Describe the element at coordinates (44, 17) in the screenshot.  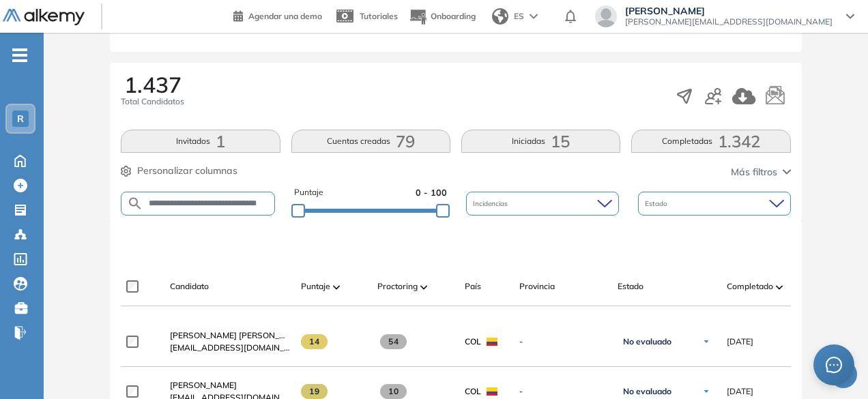
I see `img: Logo` at that location.